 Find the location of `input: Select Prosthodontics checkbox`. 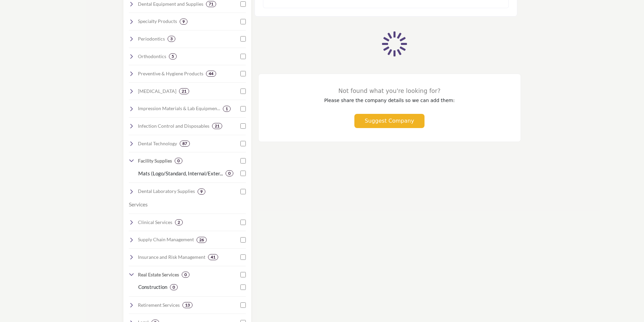

input: Select Prosthodontics checkbox is located at coordinates (243, 91).